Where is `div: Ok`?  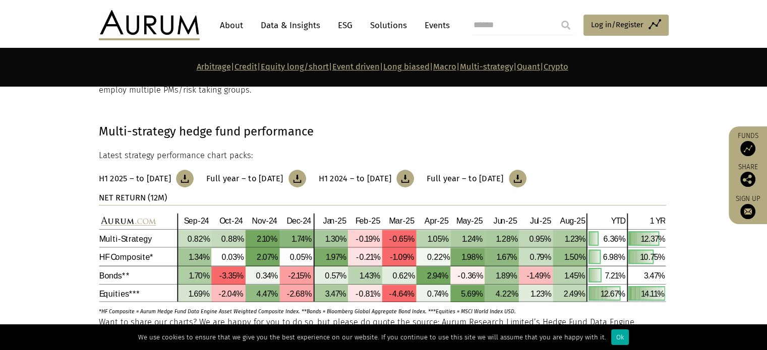 div: Ok is located at coordinates (620, 337).